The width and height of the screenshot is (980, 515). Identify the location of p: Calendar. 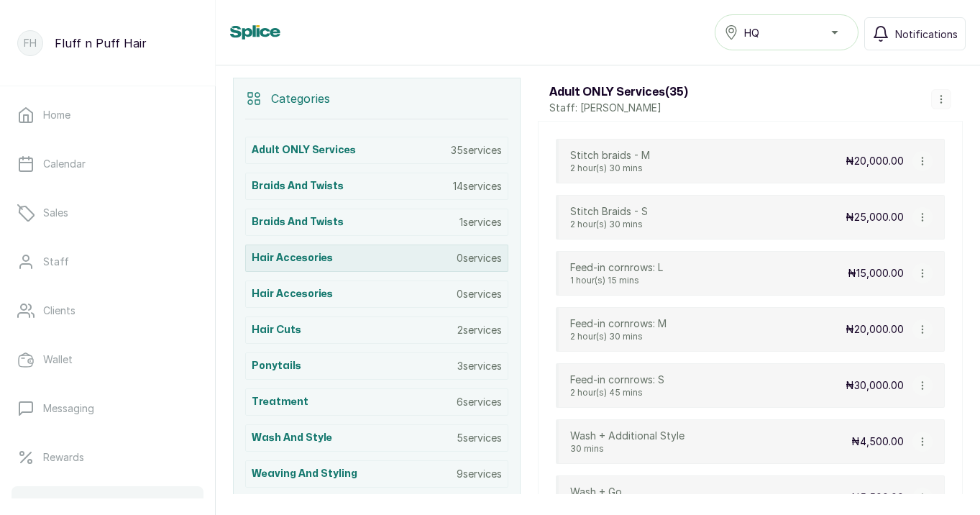
(64, 164).